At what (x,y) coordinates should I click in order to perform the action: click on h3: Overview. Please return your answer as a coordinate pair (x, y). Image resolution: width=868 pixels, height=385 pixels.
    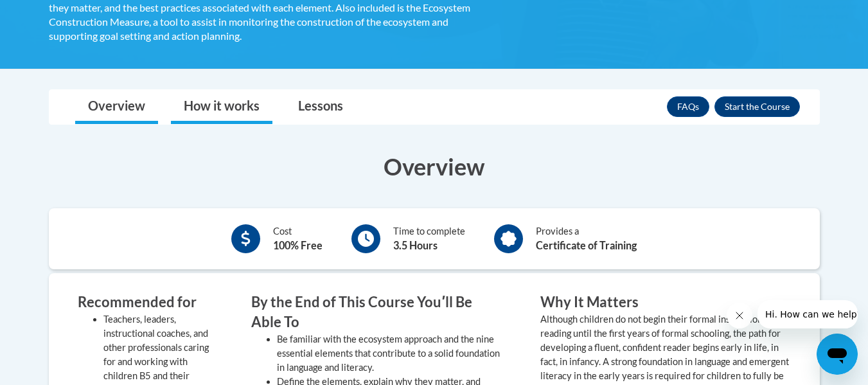
    Looking at the image, I should click on (434, 166).